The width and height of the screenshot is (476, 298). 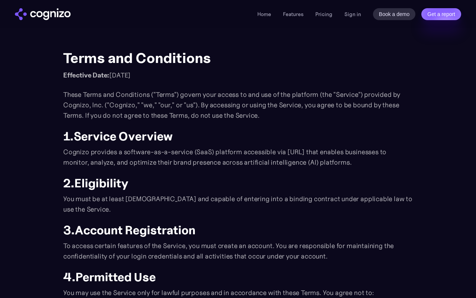 What do you see at coordinates (394, 14) in the screenshot?
I see `a: Book a demo` at bounding box center [394, 14].